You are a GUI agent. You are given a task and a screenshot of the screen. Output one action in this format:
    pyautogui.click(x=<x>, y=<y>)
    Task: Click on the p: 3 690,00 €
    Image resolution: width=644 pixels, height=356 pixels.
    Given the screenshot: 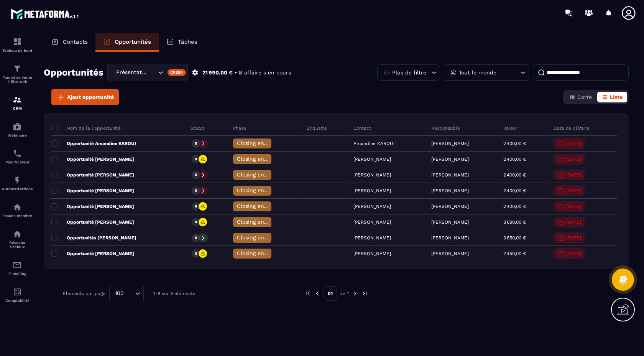 What is the action you would take?
    pyautogui.click(x=515, y=222)
    